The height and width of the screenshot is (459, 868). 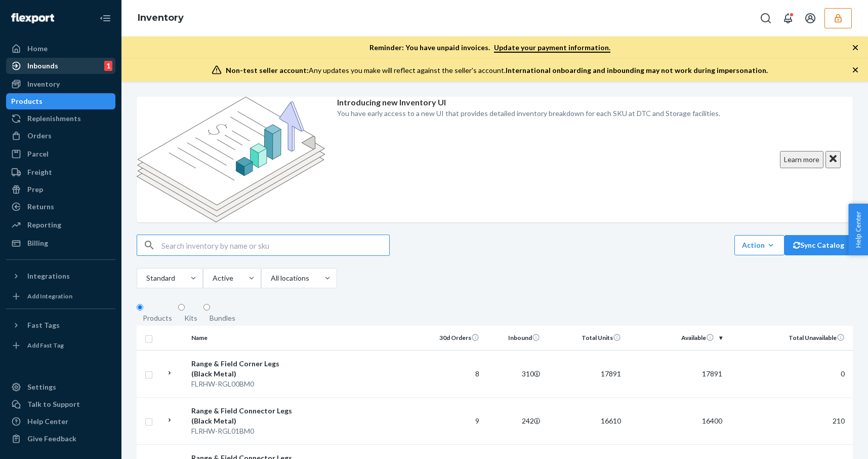 I want to click on div: 1, so click(x=108, y=66).